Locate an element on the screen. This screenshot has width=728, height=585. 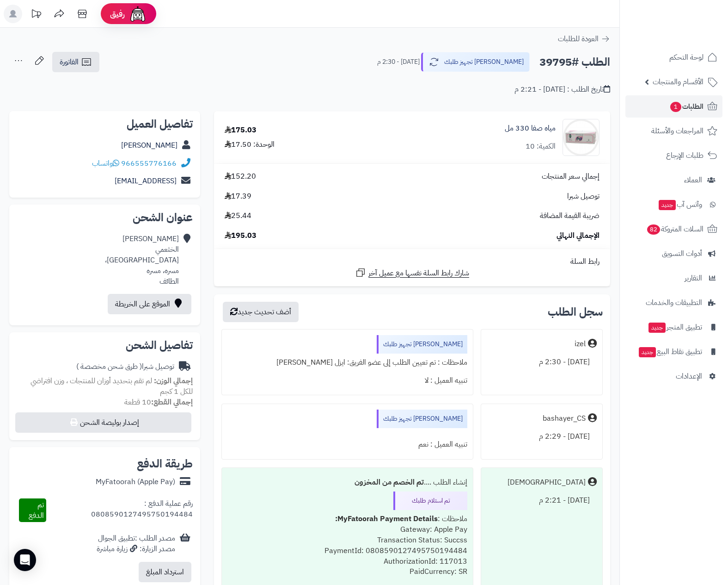
div: مصدر الطلب :تطبيق الجوال is located at coordinates (136, 544).